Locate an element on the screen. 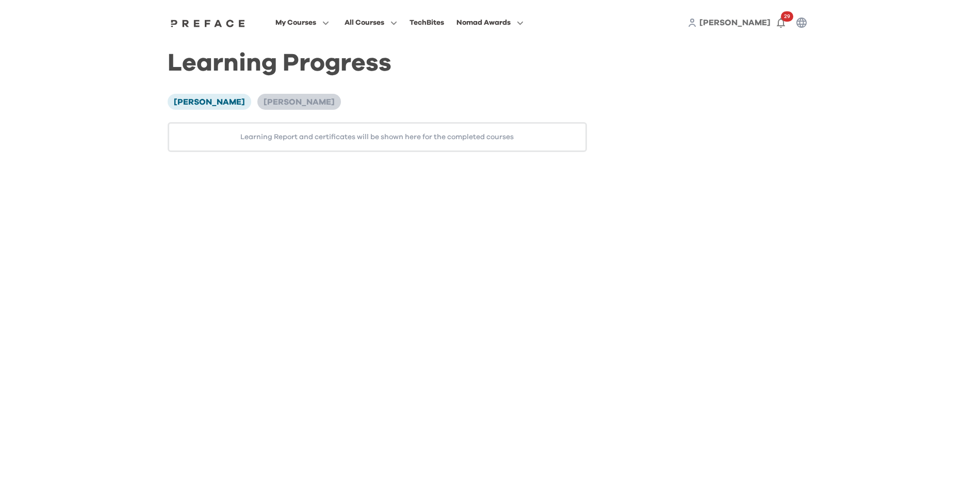  img: Preface Logo is located at coordinates (208, 24).